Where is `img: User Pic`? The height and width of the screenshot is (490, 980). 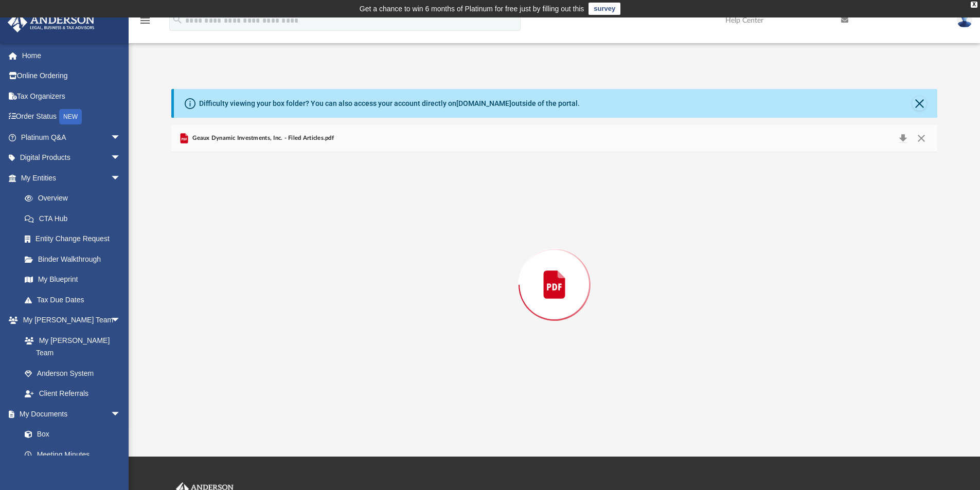 img: User Pic is located at coordinates (965, 20).